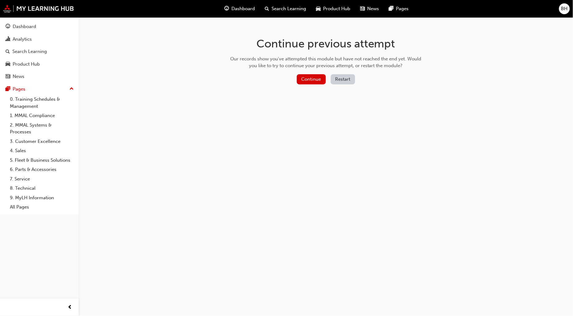 Image resolution: width=573 pixels, height=316 pixels. I want to click on a: 0. Training Schedules & Management, so click(42, 103).